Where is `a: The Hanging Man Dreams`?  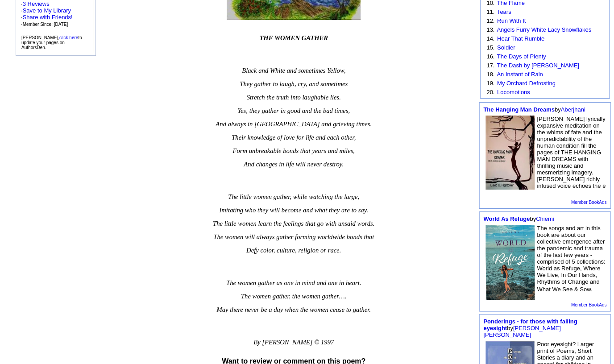 a: The Hanging Man Dreams is located at coordinates (519, 109).